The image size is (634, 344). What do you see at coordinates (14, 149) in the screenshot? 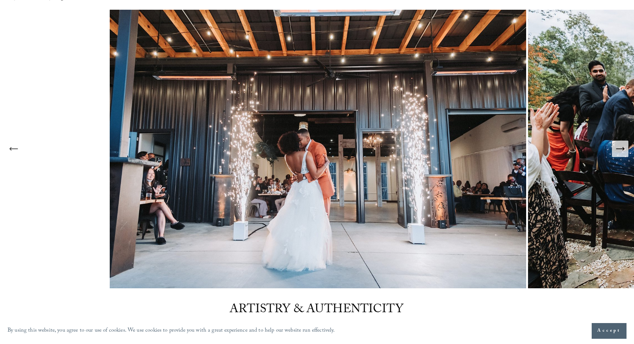
I see `button: Previous Slide` at bounding box center [14, 149].